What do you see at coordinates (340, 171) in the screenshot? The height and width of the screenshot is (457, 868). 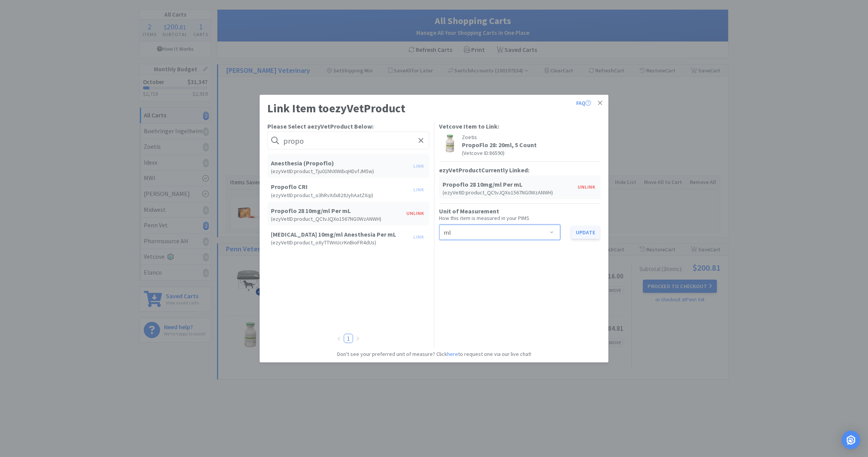 I see `h6: ( ezyVet ID: product_Tju01hhXIWibqHDvfJM5w )` at bounding box center [340, 171].